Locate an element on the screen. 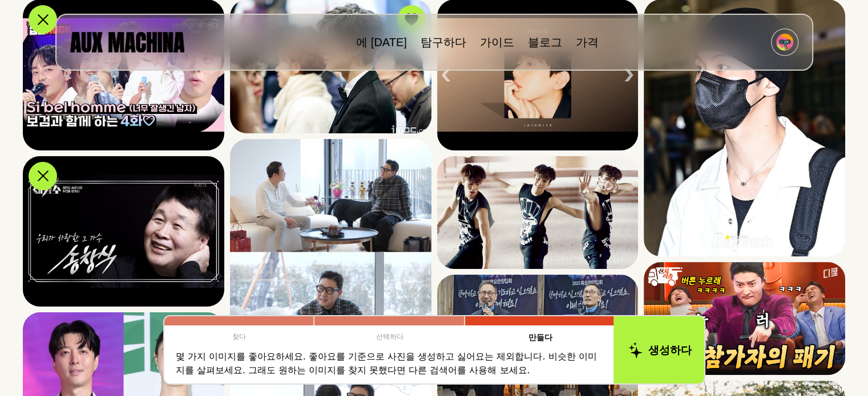 The image size is (868, 396). font: 블로그 is located at coordinates (544, 42).